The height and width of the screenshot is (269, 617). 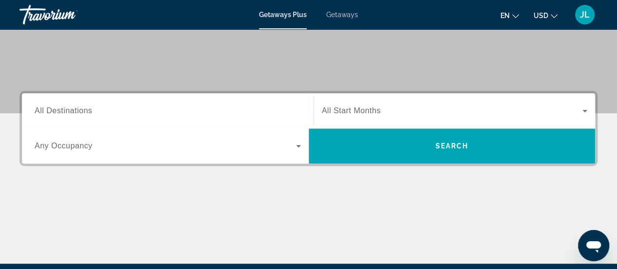 What do you see at coordinates (505, 16) in the screenshot?
I see `span: en` at bounding box center [505, 16].